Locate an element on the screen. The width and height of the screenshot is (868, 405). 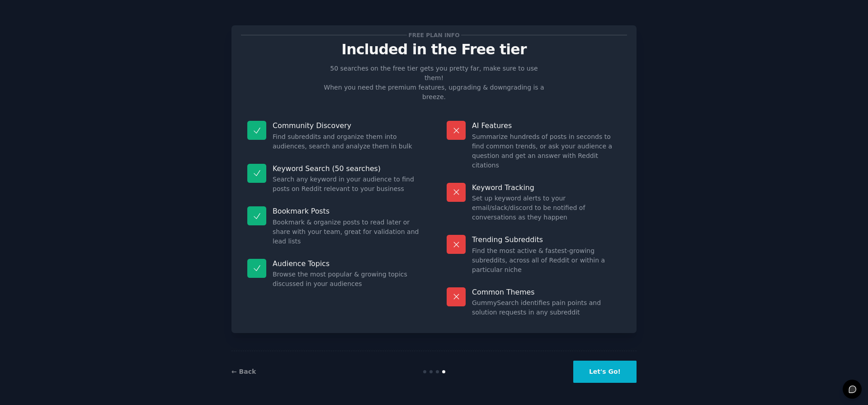
p: Trending Subreddits is located at coordinates (546, 239).